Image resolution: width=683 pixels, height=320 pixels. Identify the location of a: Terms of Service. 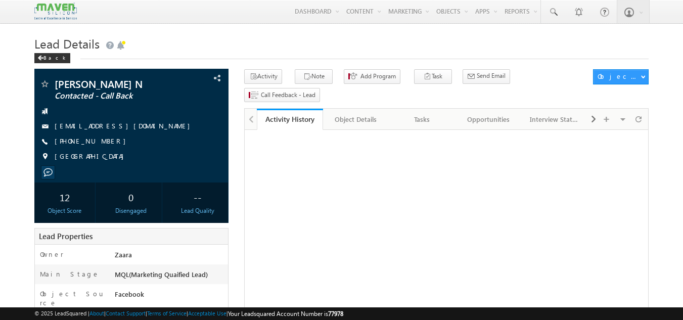
(167, 313).